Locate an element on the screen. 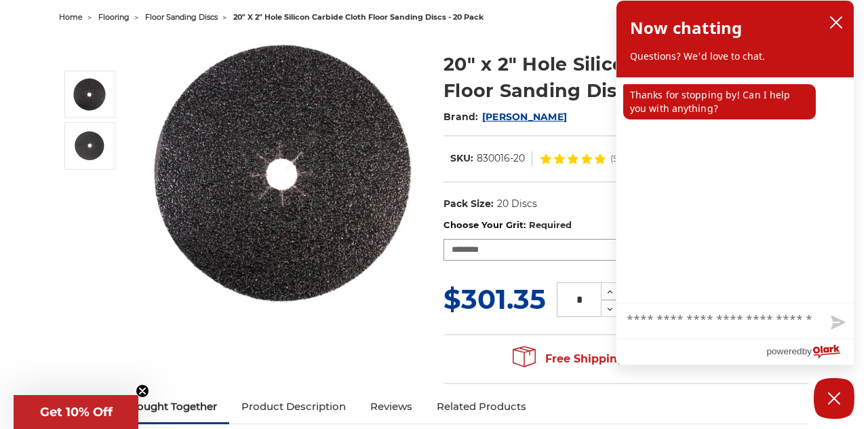  p: Questions? We'd love to chat. is located at coordinates (735, 56).